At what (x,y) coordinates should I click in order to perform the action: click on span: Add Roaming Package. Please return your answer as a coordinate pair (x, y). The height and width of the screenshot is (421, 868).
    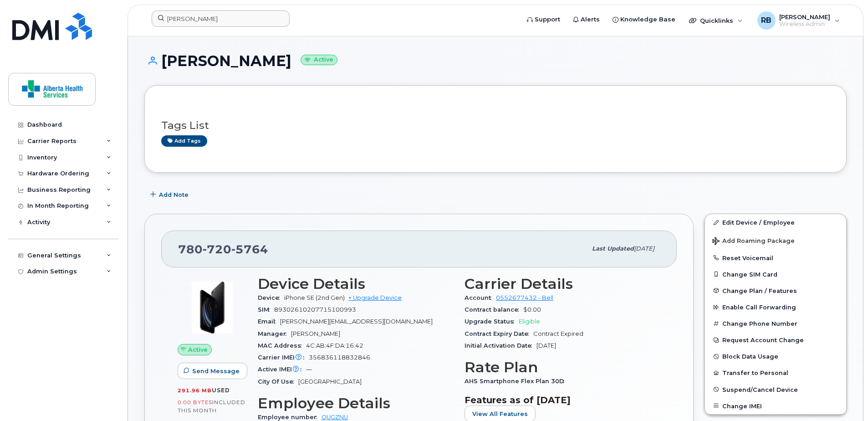
    Looking at the image, I should click on (754, 241).